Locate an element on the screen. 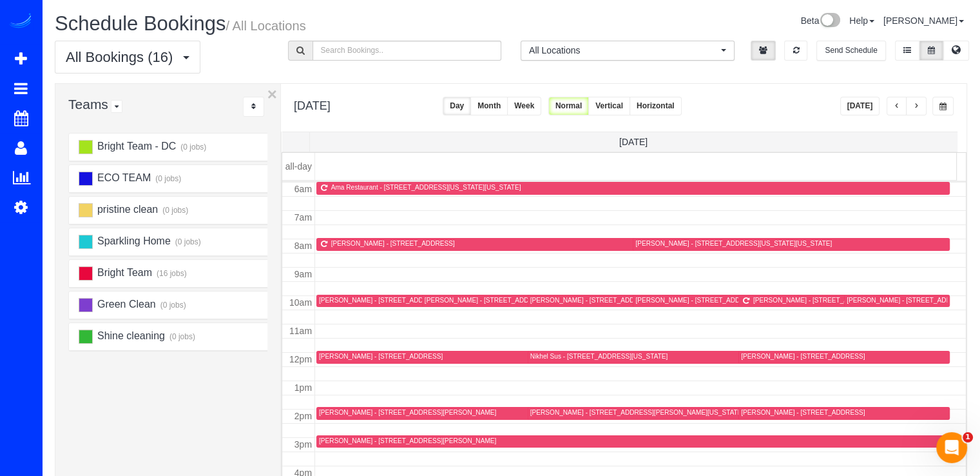 The image size is (980, 476). span: Shine cleaning is located at coordinates (130, 335).